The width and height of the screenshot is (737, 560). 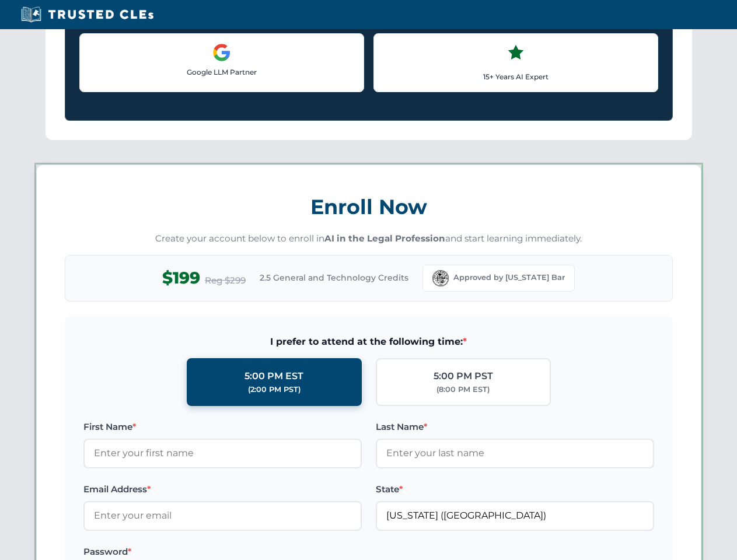 I want to click on div: 5:00 PM PST, so click(x=464, y=376).